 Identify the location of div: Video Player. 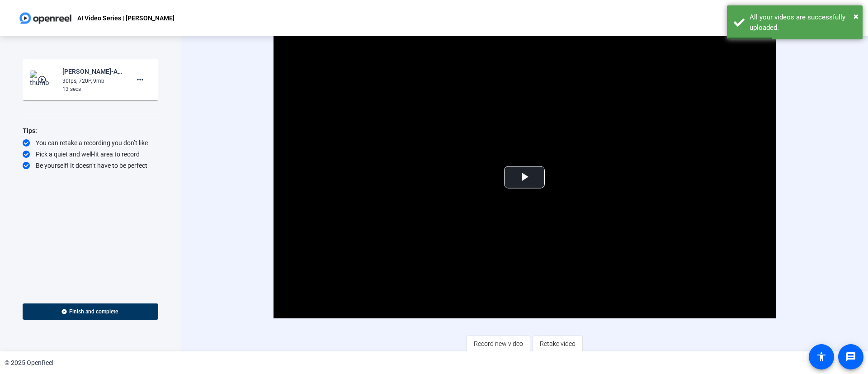
(525, 177).